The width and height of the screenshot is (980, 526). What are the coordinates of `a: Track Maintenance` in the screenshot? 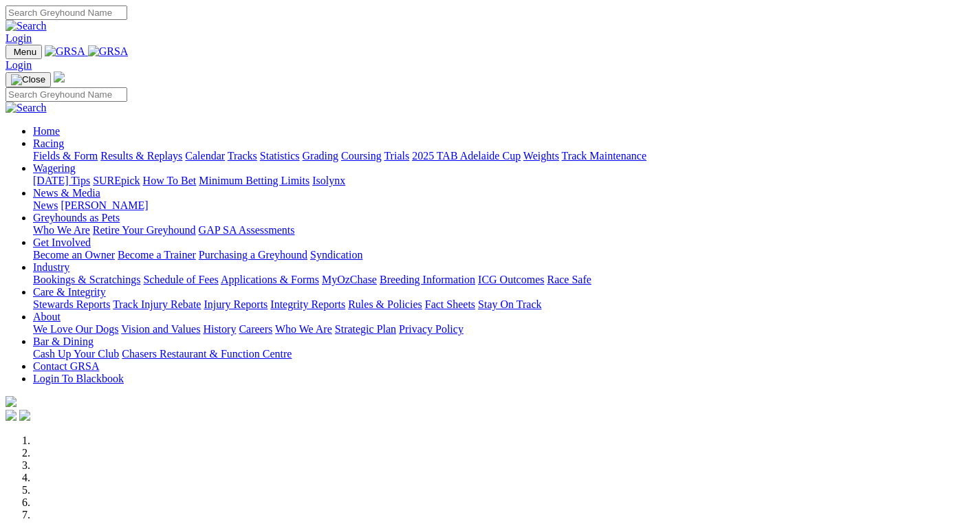 It's located at (604, 156).